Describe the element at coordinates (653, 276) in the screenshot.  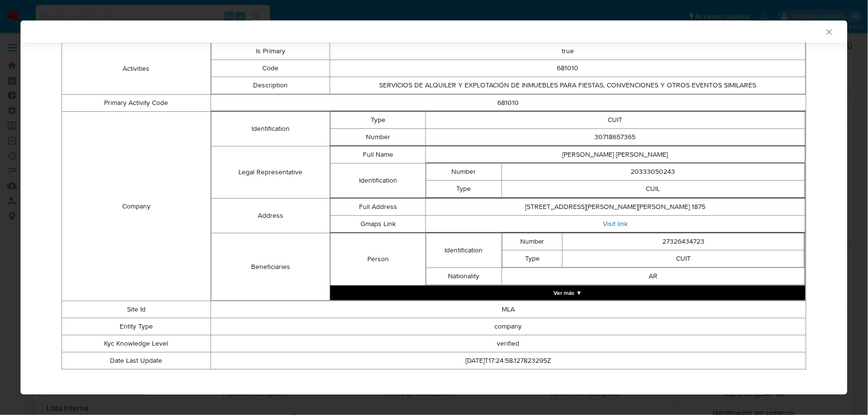
I see `td: AR` at that location.